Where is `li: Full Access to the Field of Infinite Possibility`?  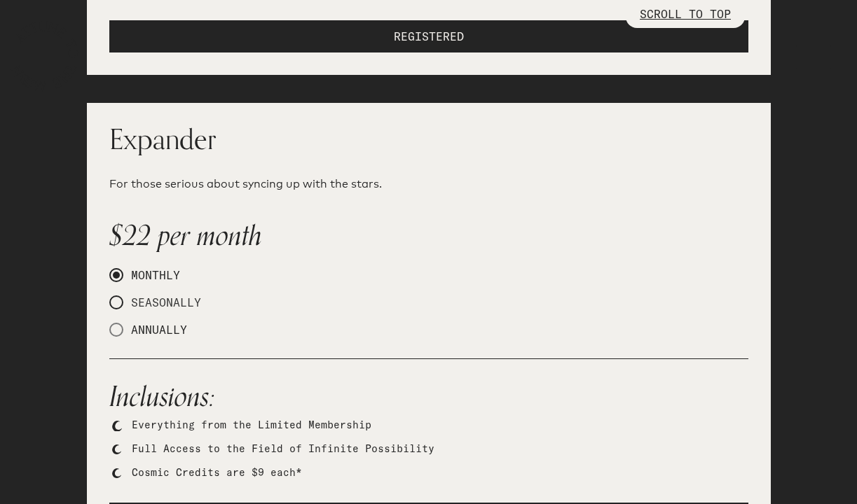 li: Full Access to the Field of Infinite Possibility is located at coordinates (440, 449).